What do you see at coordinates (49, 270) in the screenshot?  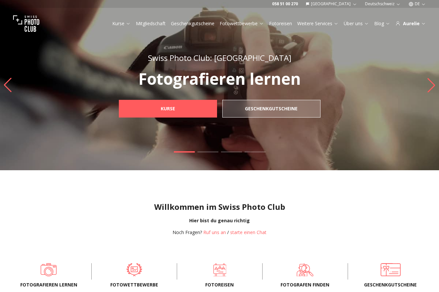 I see `a: Fotografieren lernen` at bounding box center [49, 270].